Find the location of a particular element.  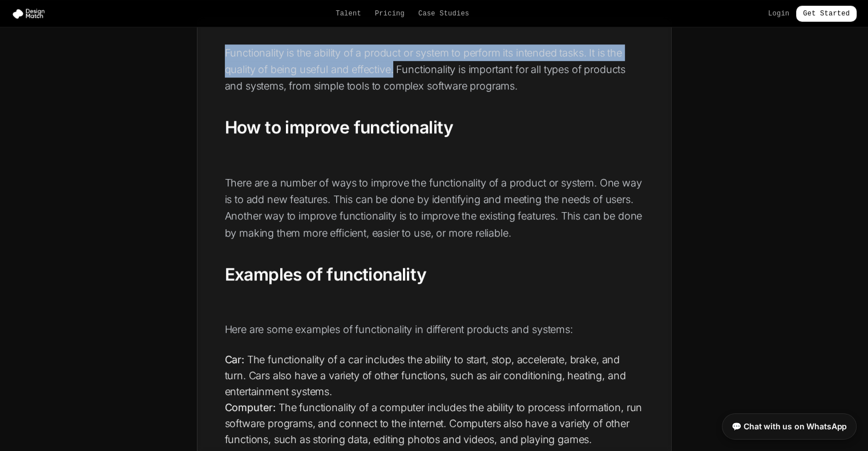

li: The functionality of a computer includes the ability to process information, run software program... is located at coordinates (434, 424).